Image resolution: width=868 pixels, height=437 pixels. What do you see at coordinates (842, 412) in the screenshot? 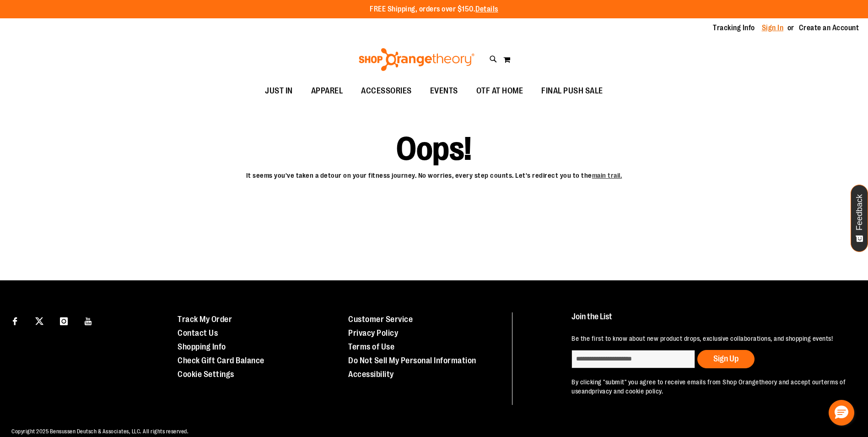
I see `button: Hello, have a question? Let’s chat.` at bounding box center [842, 412].